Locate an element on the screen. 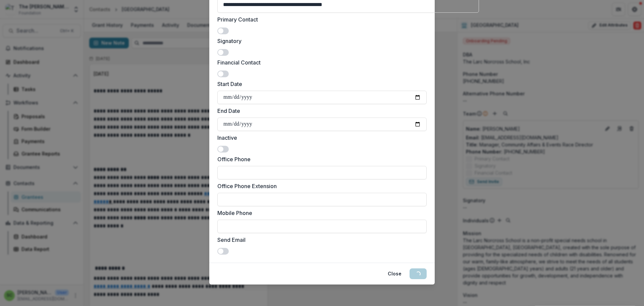 The image size is (644, 306). label: Office Phone is located at coordinates (320, 160).